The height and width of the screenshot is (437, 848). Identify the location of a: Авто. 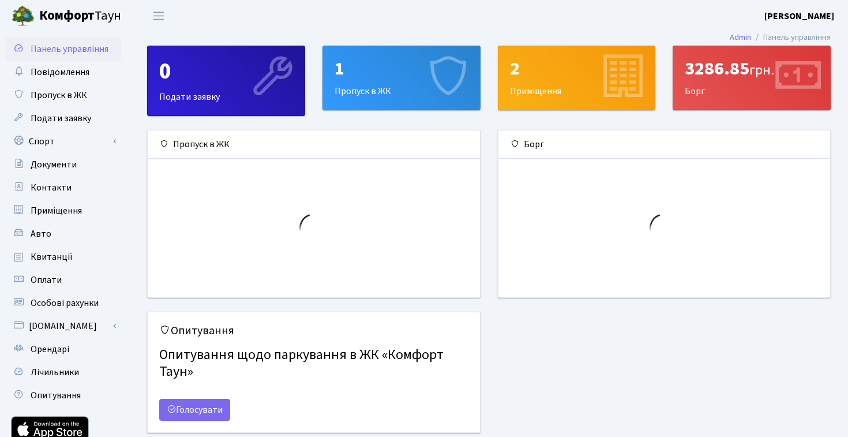
(63, 234).